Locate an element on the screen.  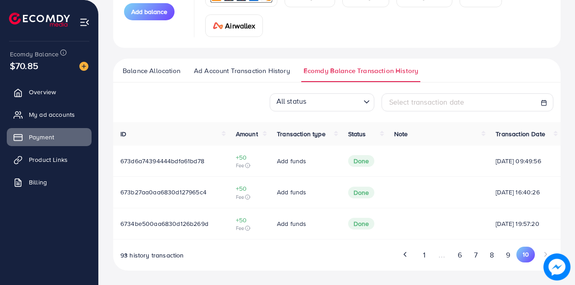
a: Payment is located at coordinates (49, 137).